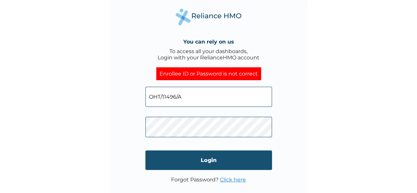  Describe the element at coordinates (209, 160) in the screenshot. I see `input: Login` at that location.